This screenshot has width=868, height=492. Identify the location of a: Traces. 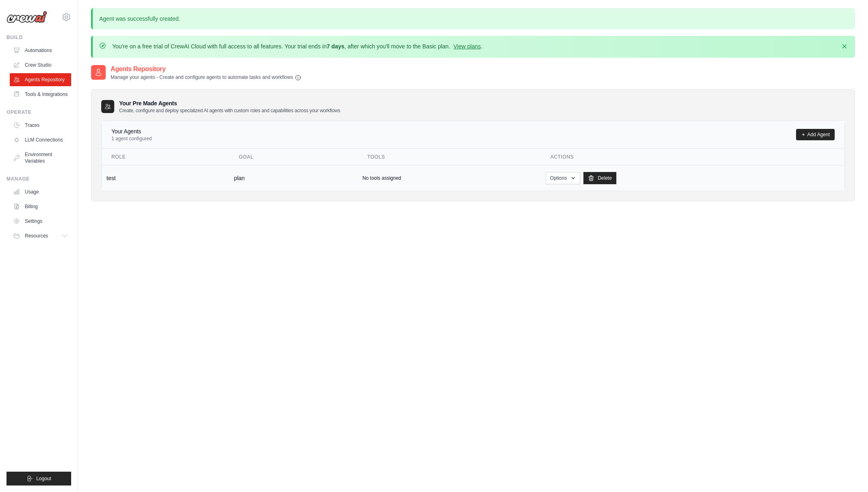
(40, 125).